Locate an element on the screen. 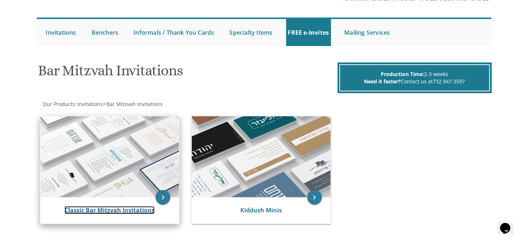 The image size is (528, 242). img: Classic Bar Mitzvah Invitations is located at coordinates (110, 157).